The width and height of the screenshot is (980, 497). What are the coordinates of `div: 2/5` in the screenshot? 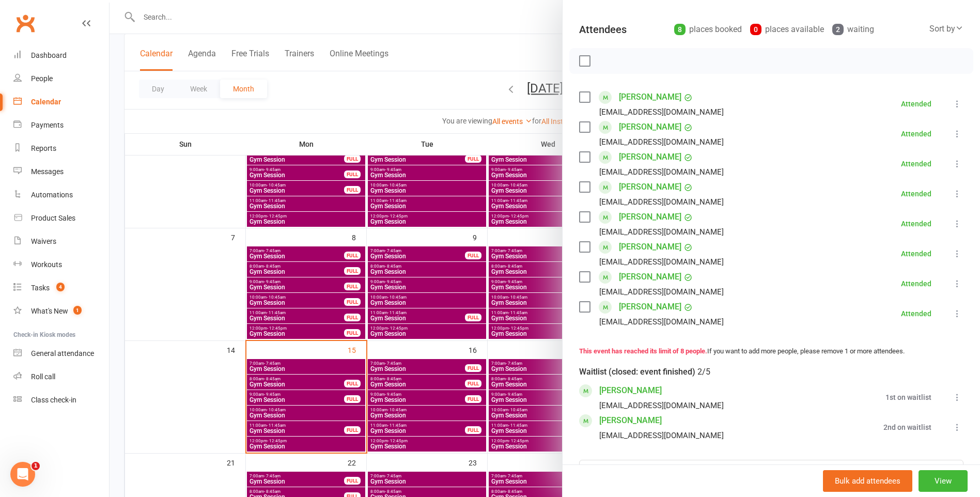 It's located at (704, 372).